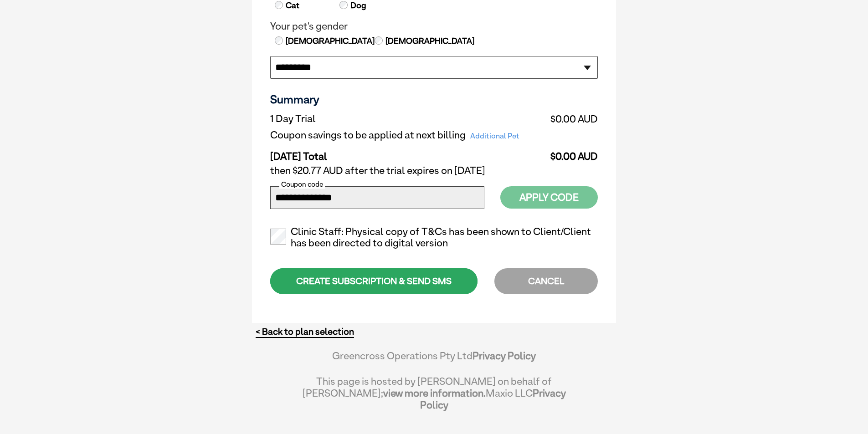  I want to click on button: Apply Code, so click(549, 197).